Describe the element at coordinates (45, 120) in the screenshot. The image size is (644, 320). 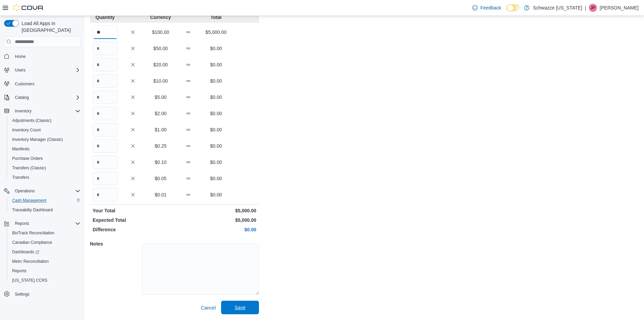
I see `span: Adjustments (Classic)` at that location.